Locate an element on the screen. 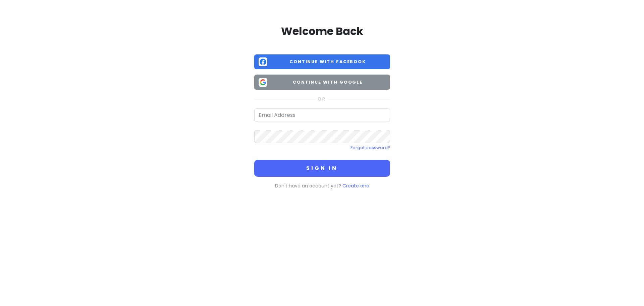 The height and width of the screenshot is (306, 644). span: Continue with Facebook is located at coordinates (328, 62).